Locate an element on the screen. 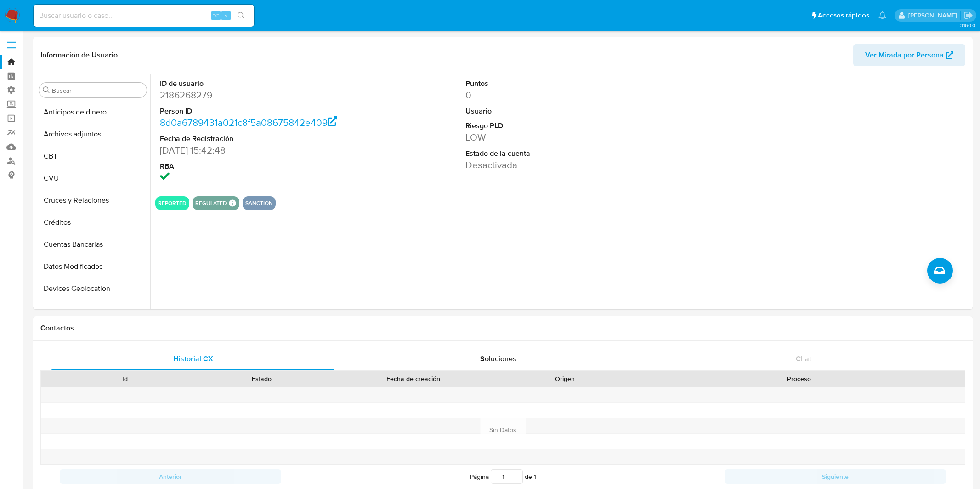 This screenshot has width=980, height=489. h1: Información de Usuario is located at coordinates (79, 56).